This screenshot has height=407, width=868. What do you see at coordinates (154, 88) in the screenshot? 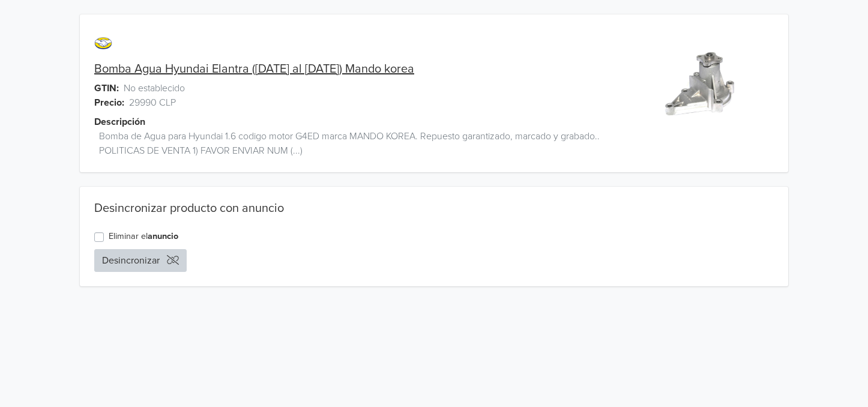
I see `span: No establecido` at bounding box center [154, 88].